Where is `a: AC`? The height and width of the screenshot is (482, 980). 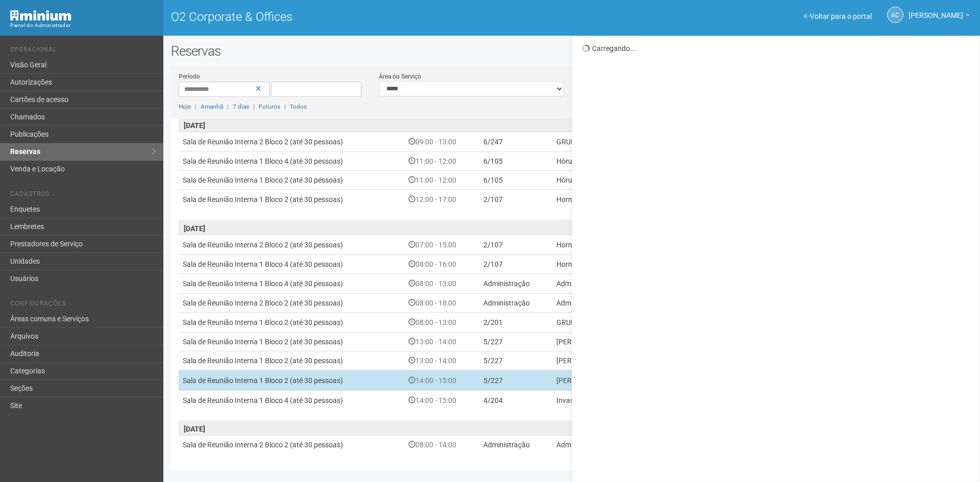
a: AC is located at coordinates (895, 15).